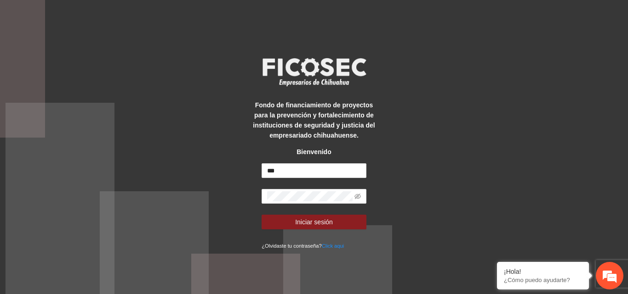  Describe the element at coordinates (543, 280) in the screenshot. I see `p: ¿Cómo puedo ayudarte?` at that location.